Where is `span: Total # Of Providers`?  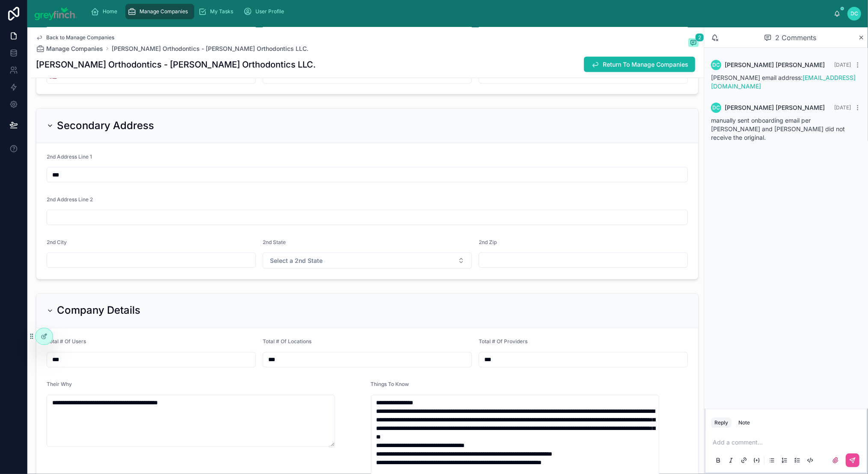 span: Total # Of Providers is located at coordinates (503, 341).